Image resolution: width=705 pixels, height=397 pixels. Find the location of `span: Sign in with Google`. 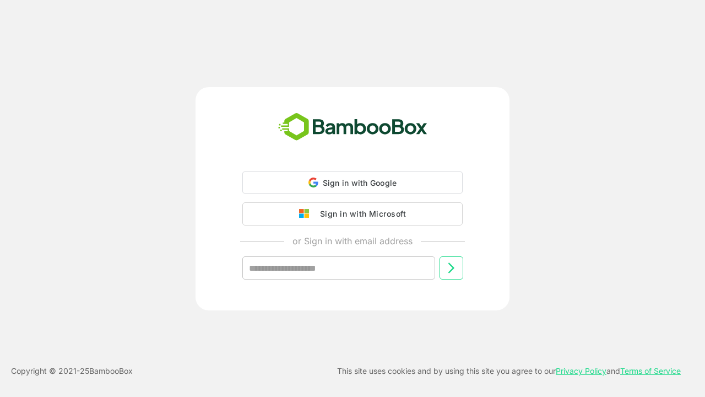

span: Sign in with Google is located at coordinates (360, 182).